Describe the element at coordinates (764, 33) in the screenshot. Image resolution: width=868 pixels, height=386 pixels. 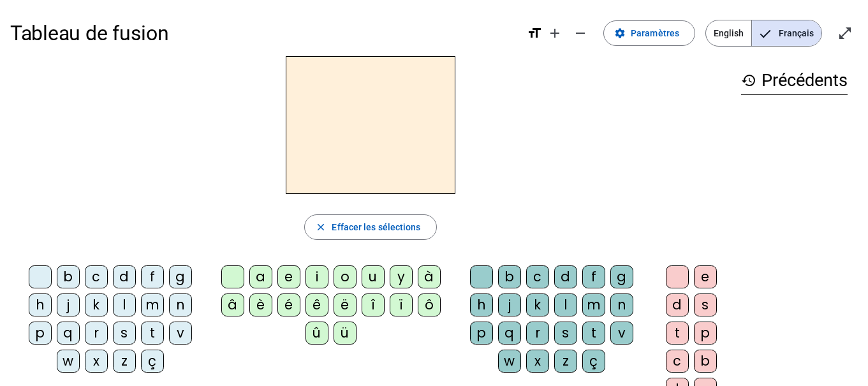
I see `mat-button-toggle-group: Language selection` at that location.